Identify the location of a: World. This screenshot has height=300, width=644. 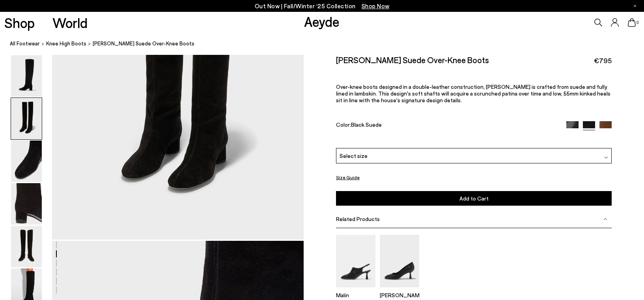
(70, 23).